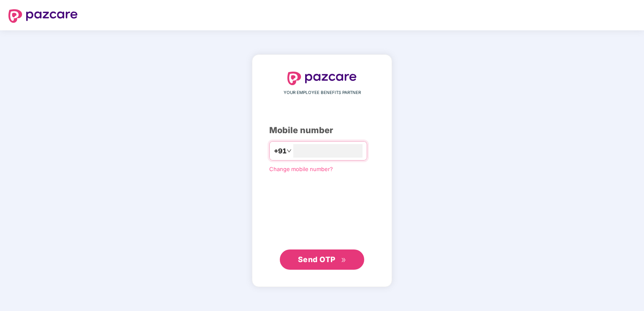 This screenshot has width=644, height=311. Describe the element at coordinates (301, 169) in the screenshot. I see `a: Change mobile number?` at that location.